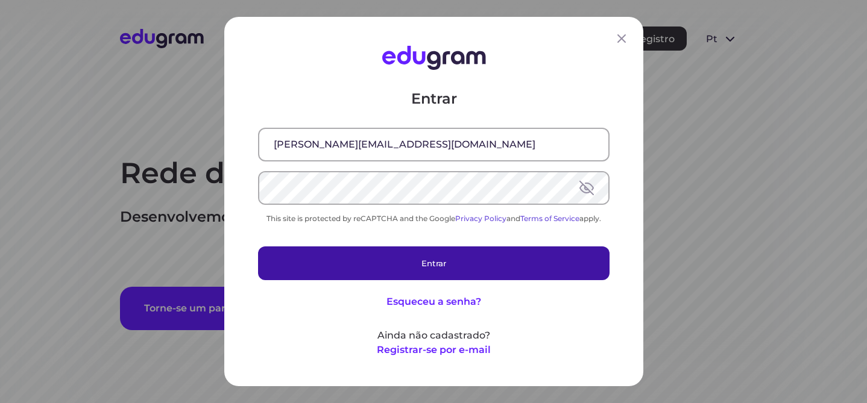 The image size is (867, 403). Describe the element at coordinates (433, 218) in the screenshot. I see `div: This site is protected by reCAPTCHA and the Google and apply.` at that location.